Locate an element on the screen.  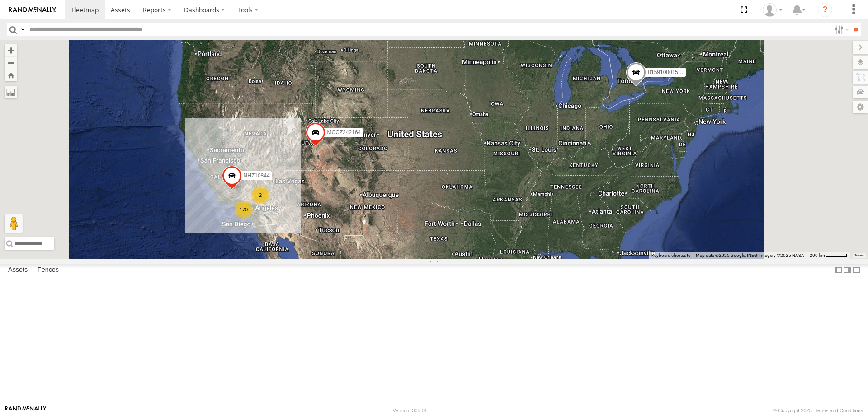
div: 170 is located at coordinates (244, 210).